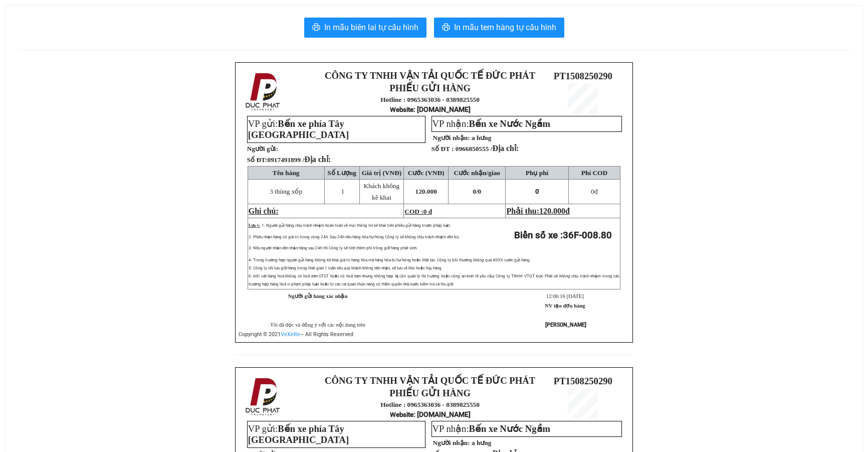 The width and height of the screenshot is (868, 452). Describe the element at coordinates (434, 280) in the screenshot. I see `span: 6: Đối với hàng hoá không có hoá đơn GTGT hoặc có hoá đơn nhưng không hợp lệ (do quản lý thị trườ...` at that location.